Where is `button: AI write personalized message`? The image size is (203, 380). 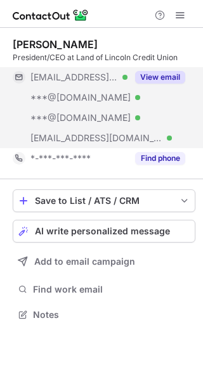
button: AI write personalized message is located at coordinates (104, 231).